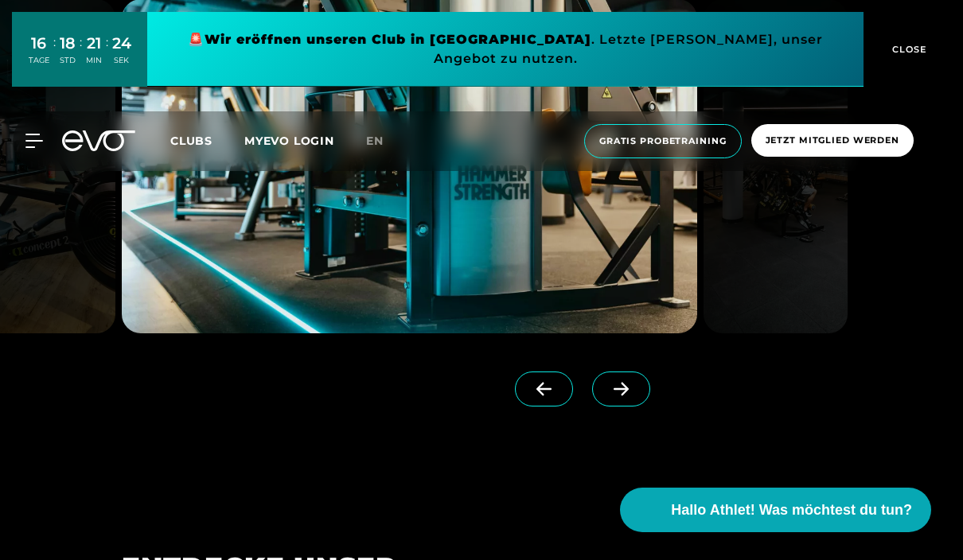  I want to click on button: CLOSE, so click(907, 49).